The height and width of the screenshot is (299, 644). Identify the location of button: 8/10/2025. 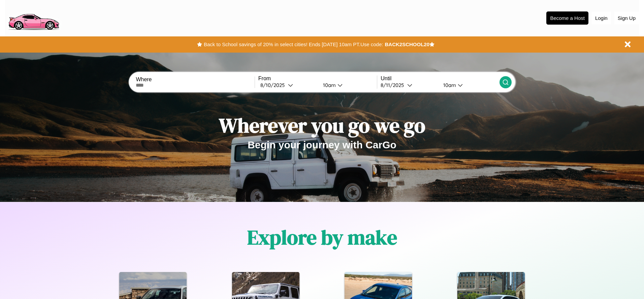
(288, 85).